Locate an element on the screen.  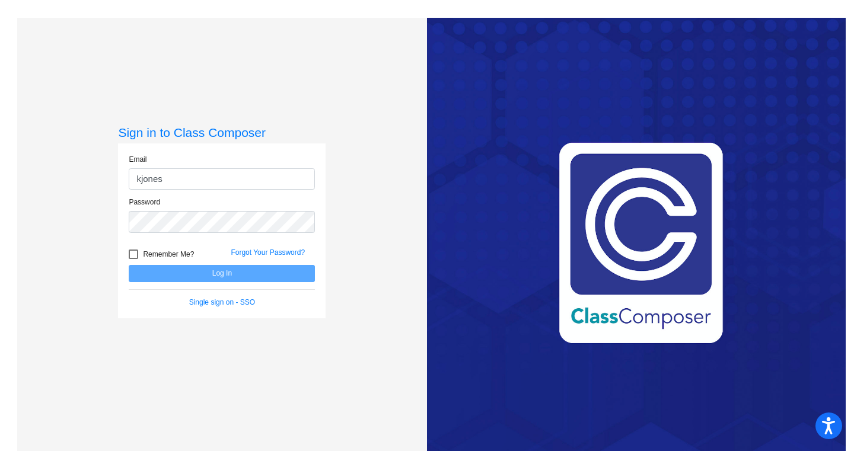
a: Single sign on - SSO is located at coordinates (222, 302).